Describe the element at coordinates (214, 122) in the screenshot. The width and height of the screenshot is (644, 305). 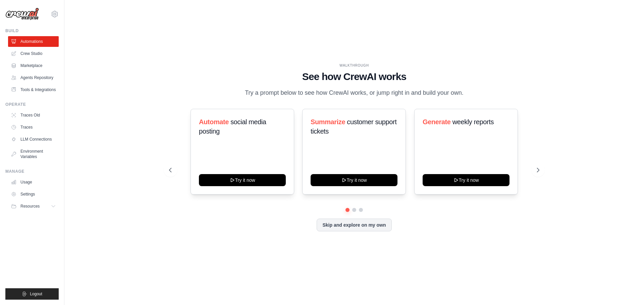
I see `span: Automate` at that location.